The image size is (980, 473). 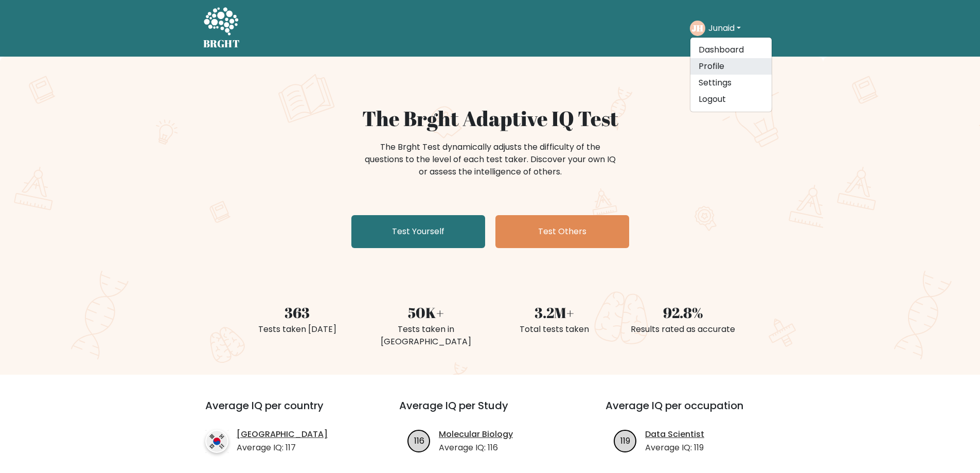 I want to click on a: Settings, so click(x=731, y=83).